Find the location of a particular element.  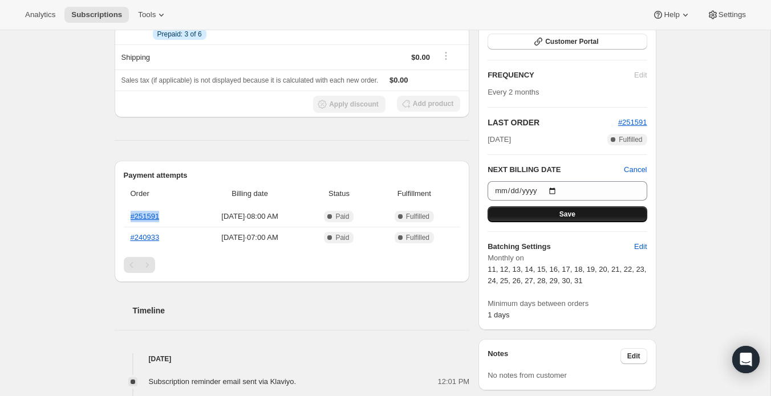

button: Help is located at coordinates (671, 15).